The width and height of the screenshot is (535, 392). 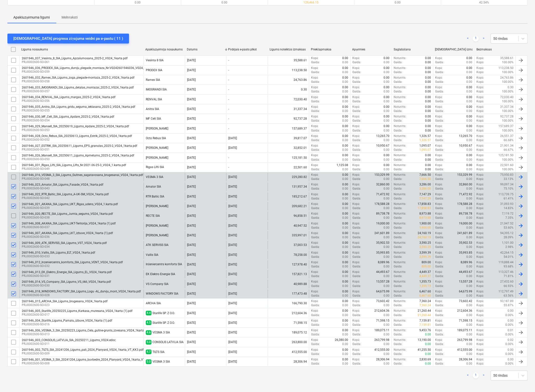 What do you see at coordinates (484, 39) in the screenshot?
I see `a: Next page` at bounding box center [484, 39].